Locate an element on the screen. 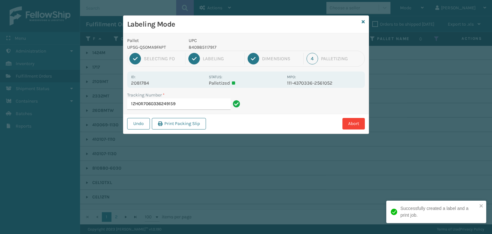  label: Tracking Number is located at coordinates (146, 95).